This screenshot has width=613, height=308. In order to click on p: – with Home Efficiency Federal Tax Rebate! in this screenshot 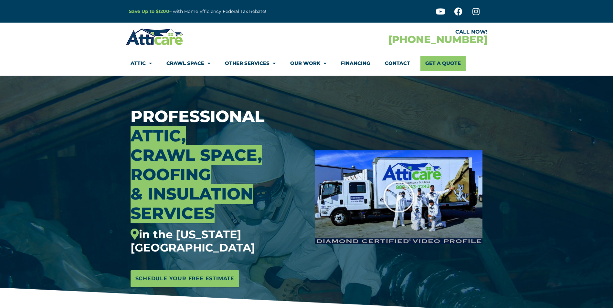, I will do `click(234, 11)`.